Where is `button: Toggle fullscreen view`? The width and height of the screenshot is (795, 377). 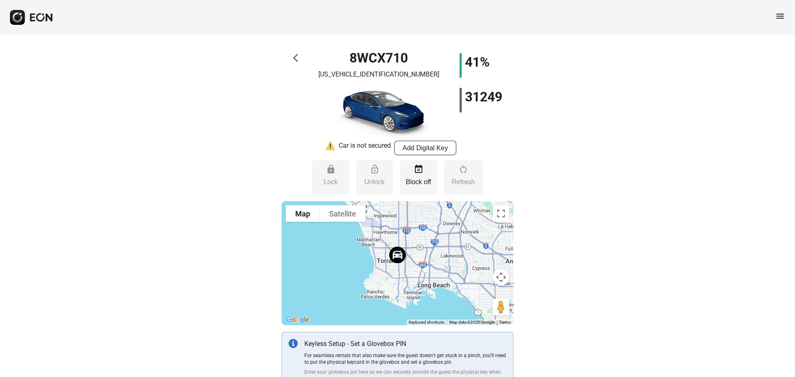
button: Toggle fullscreen view is located at coordinates (501, 214).